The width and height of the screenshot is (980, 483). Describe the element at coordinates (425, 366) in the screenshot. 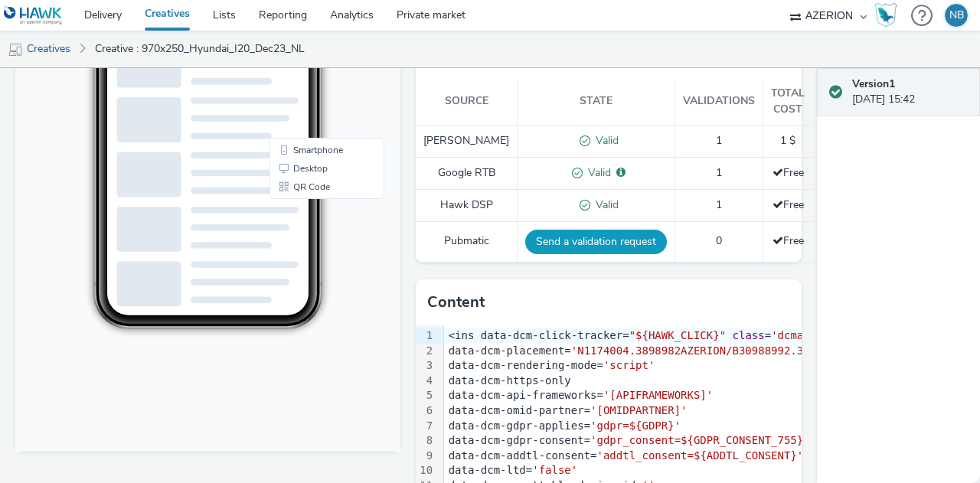

I see `div: 3` at that location.